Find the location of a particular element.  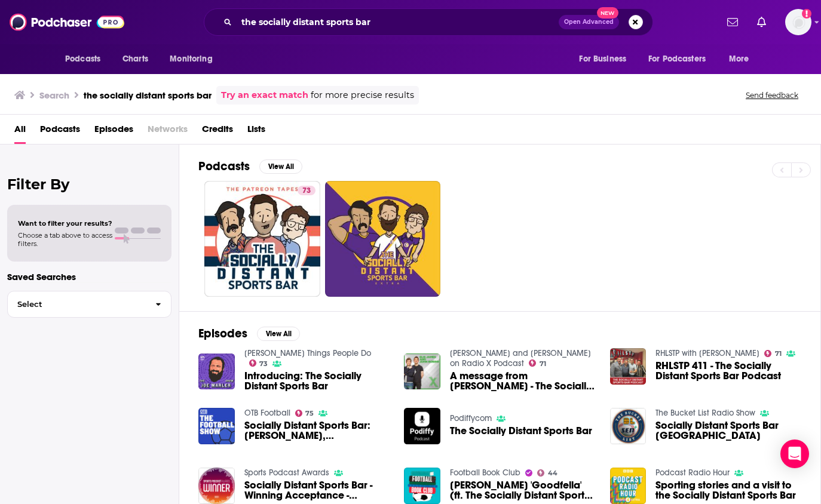

h2: Episodes is located at coordinates (223, 333).